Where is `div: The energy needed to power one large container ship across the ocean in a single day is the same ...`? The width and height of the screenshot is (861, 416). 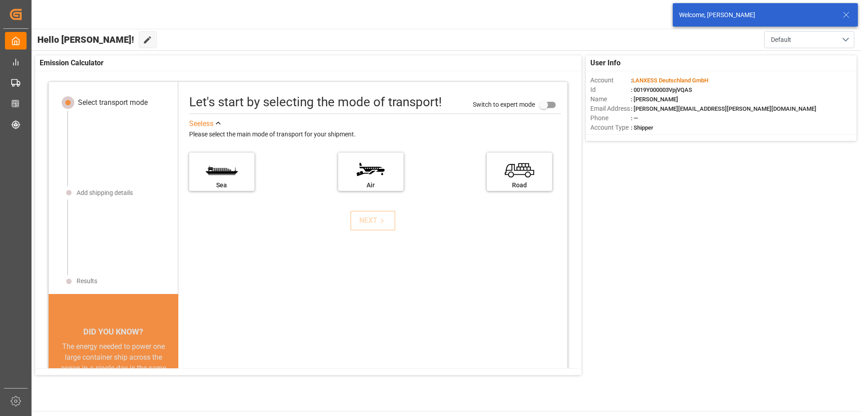 div: The energy needed to power one large container ship across the ocean in a single day is the same ... is located at coordinates (114, 374).